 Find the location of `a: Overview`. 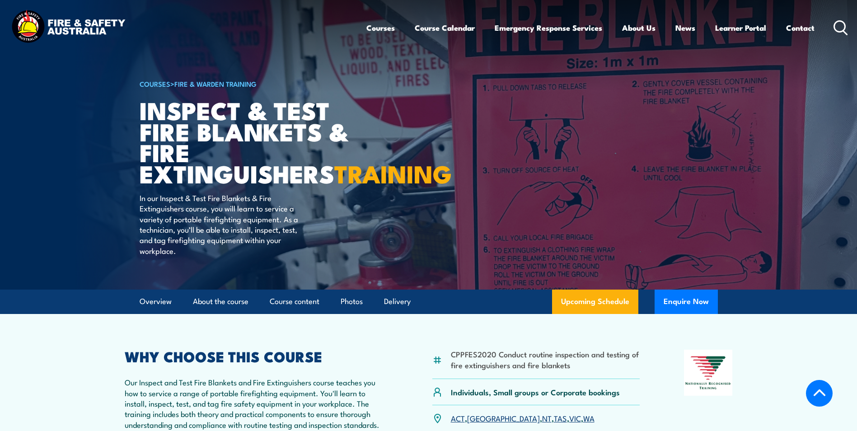

a: Overview is located at coordinates (155, 301).